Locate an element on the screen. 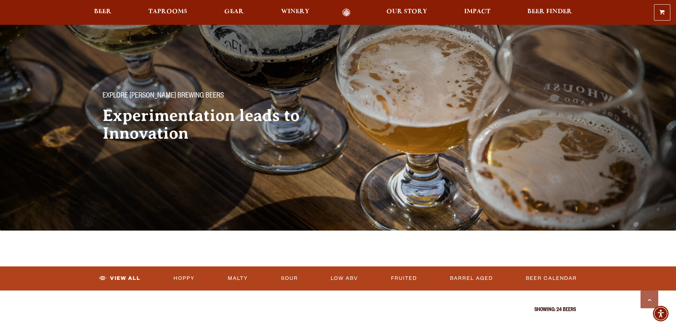 This screenshot has height=326, width=676. p: Showing: 24 Beers is located at coordinates (338, 311).